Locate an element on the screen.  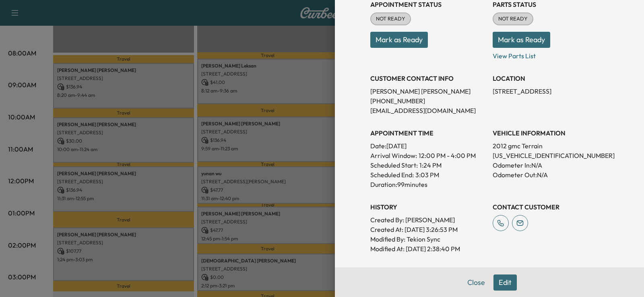
p: 1:24 PM is located at coordinates (430, 166).